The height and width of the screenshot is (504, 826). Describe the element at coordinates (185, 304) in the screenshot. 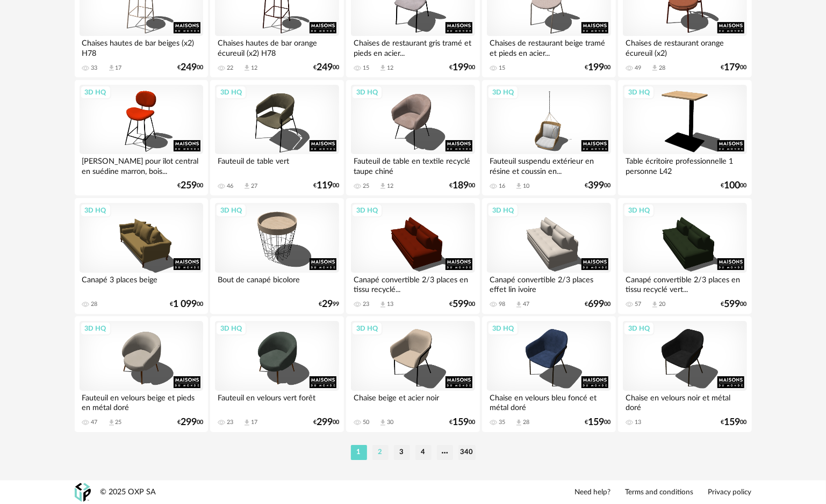

I see `span: 1 099` at that location.